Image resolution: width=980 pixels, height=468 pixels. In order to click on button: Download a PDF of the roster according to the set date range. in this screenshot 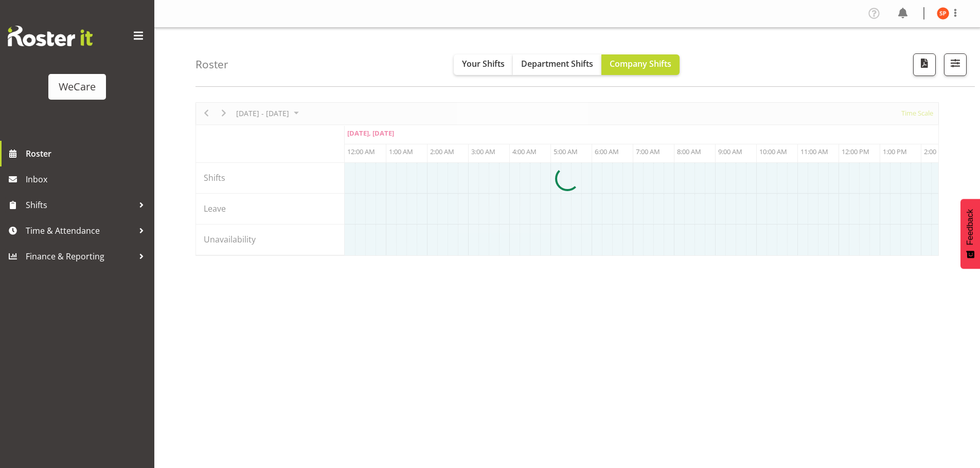, I will do `click(924, 65)`.